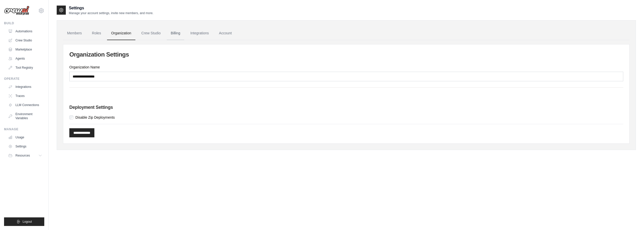 This screenshot has width=644, height=230. Describe the element at coordinates (25, 116) in the screenshot. I see `a: Environment Variables` at that location.